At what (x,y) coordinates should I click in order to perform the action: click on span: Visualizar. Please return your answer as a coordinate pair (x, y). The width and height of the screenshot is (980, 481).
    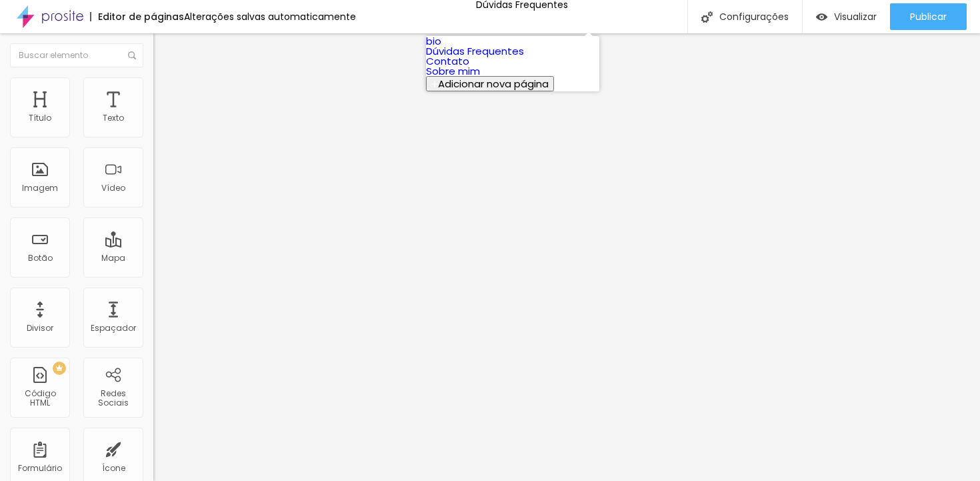
    Looking at the image, I should click on (855, 16).